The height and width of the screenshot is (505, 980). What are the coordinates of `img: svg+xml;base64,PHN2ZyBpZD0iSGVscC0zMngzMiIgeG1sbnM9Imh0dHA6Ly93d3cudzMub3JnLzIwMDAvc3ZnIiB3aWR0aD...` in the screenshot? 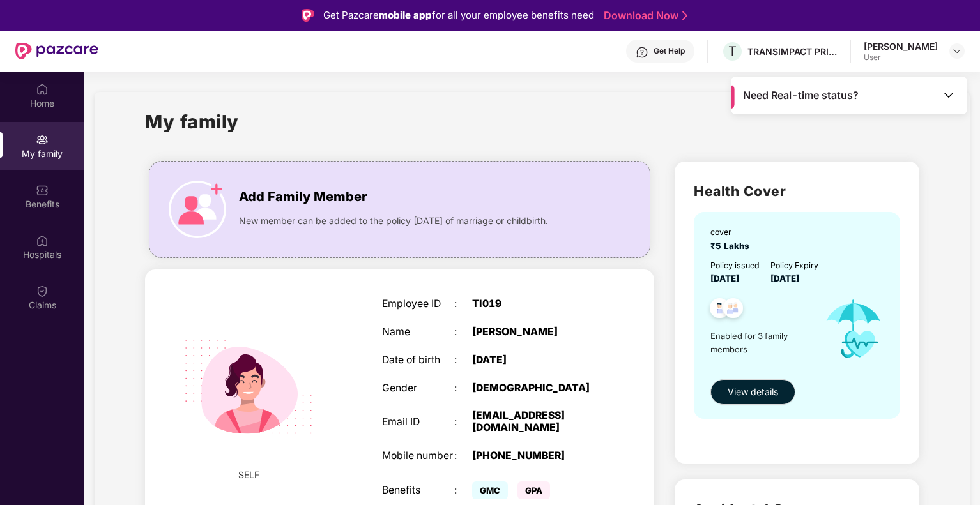 It's located at (642, 53).